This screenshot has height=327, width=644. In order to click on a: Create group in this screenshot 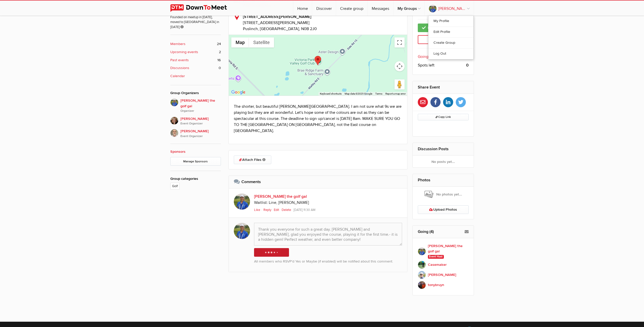, I will do `click(352, 8)`.